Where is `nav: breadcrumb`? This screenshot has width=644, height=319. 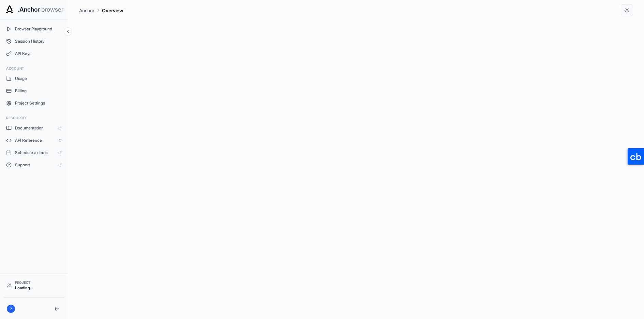 nav: breadcrumb is located at coordinates (101, 10).